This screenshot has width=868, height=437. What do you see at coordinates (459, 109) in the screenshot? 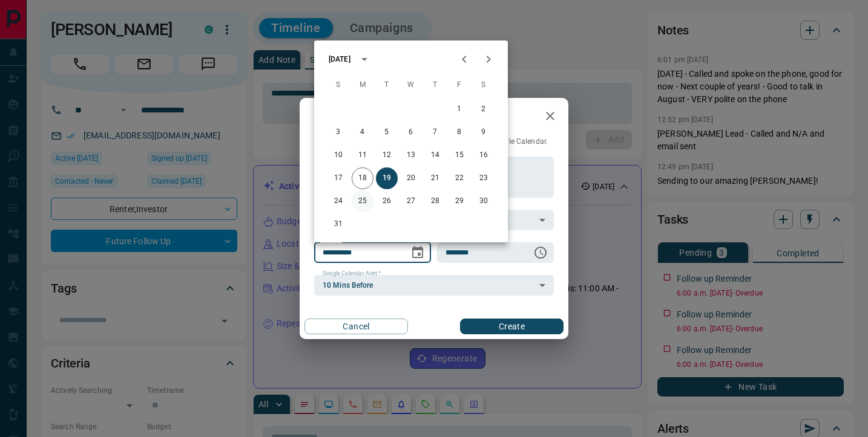
I see `button: 1` at bounding box center [459, 109].